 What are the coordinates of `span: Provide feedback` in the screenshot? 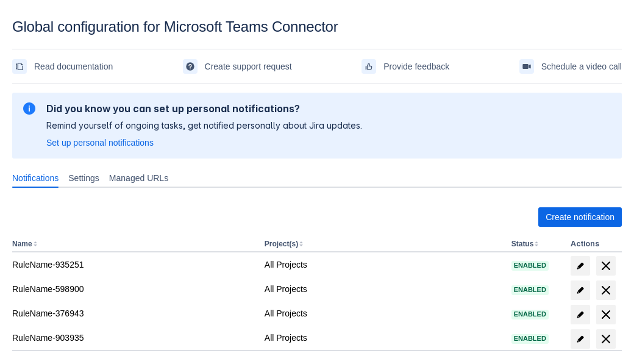 It's located at (417, 66).